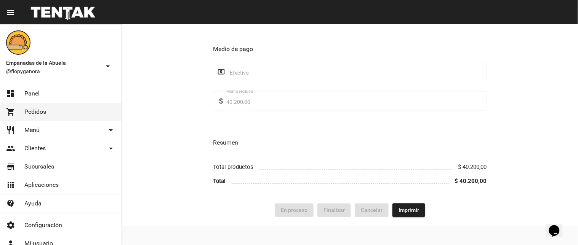 The image size is (578, 245). Describe the element at coordinates (33, 204) in the screenshot. I see `span: Ayuda` at that location.